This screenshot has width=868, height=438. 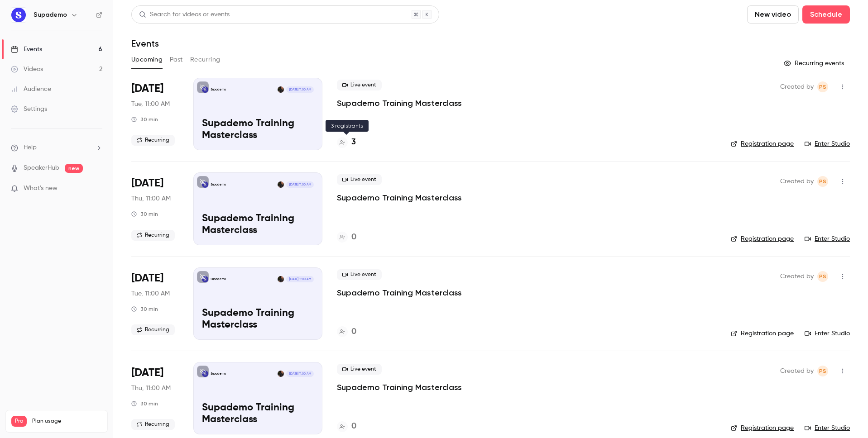 I want to click on h4: 3, so click(x=354, y=142).